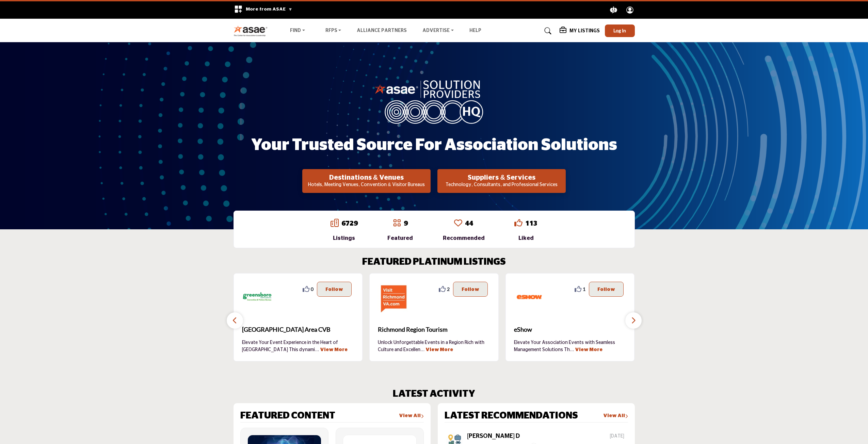  What do you see at coordinates (366, 178) in the screenshot?
I see `h2: Destinations & Venues` at bounding box center [366, 178].